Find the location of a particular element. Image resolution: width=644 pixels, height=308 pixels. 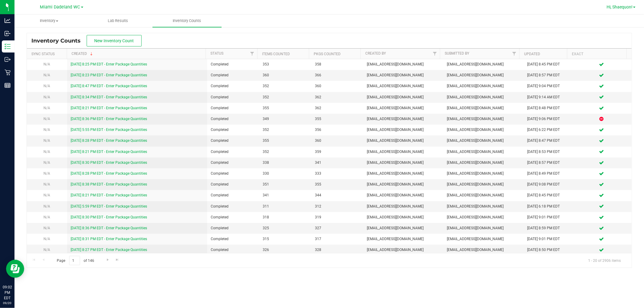

a: Status is located at coordinates (217, 54).